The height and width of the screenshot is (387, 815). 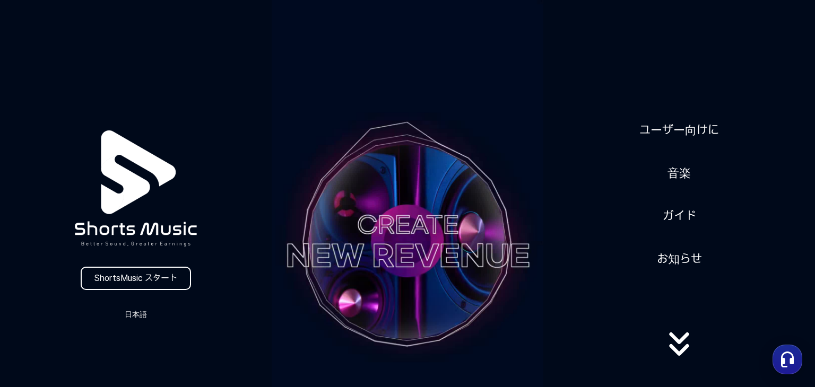 What do you see at coordinates (136, 278) in the screenshot?
I see `a: ShortsMusic スタート` at bounding box center [136, 278].